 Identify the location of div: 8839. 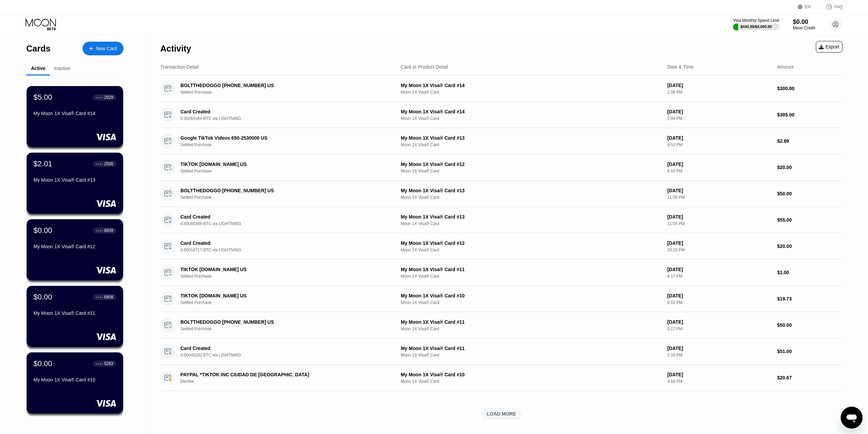
(108, 230).